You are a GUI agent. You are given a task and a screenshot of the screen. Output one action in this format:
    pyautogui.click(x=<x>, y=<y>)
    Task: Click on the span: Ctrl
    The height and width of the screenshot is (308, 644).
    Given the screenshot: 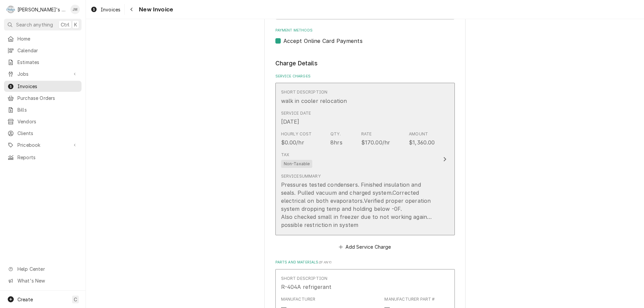 What is the action you would take?
    pyautogui.click(x=65, y=24)
    